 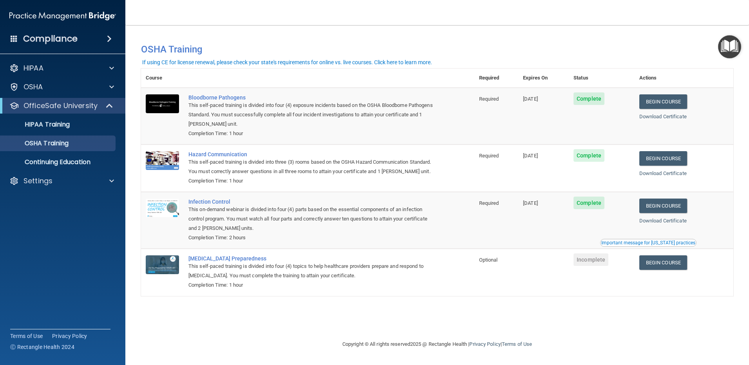 I want to click on a: Hazard Communication, so click(x=312, y=154).